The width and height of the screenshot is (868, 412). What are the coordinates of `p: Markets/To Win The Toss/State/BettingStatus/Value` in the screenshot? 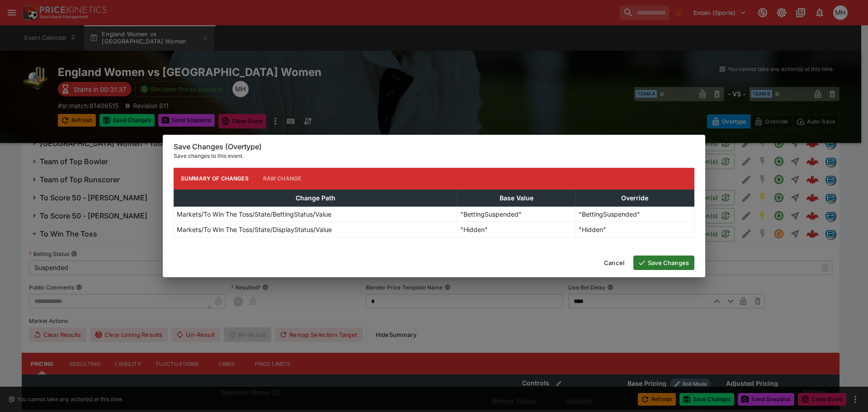 It's located at (254, 214).